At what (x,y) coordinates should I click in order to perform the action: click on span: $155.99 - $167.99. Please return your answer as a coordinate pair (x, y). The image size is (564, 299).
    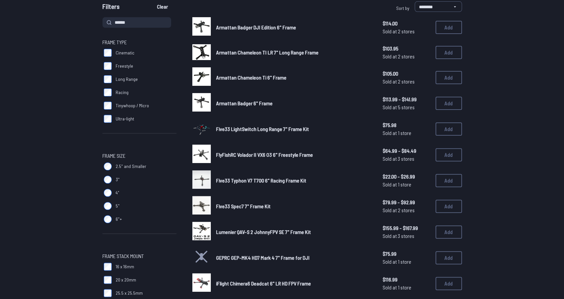
    Looking at the image, I should click on (406, 228).